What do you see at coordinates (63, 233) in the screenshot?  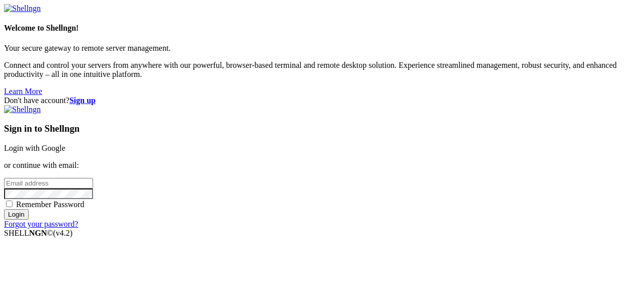 I see `span: 4.2.0` at bounding box center [63, 233].